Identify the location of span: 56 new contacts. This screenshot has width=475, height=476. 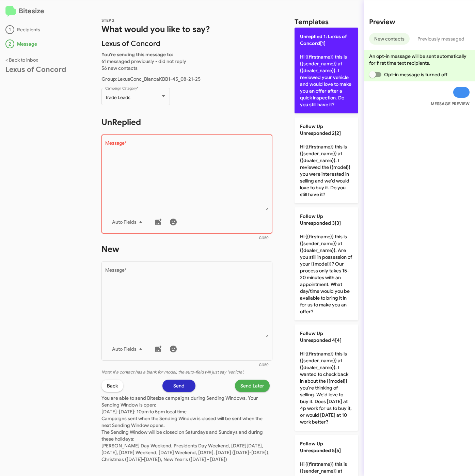
(119, 68).